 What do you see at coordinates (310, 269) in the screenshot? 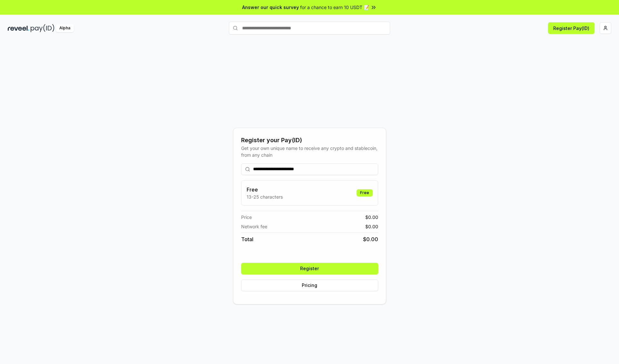
I see `button: Register` at bounding box center [310, 269].